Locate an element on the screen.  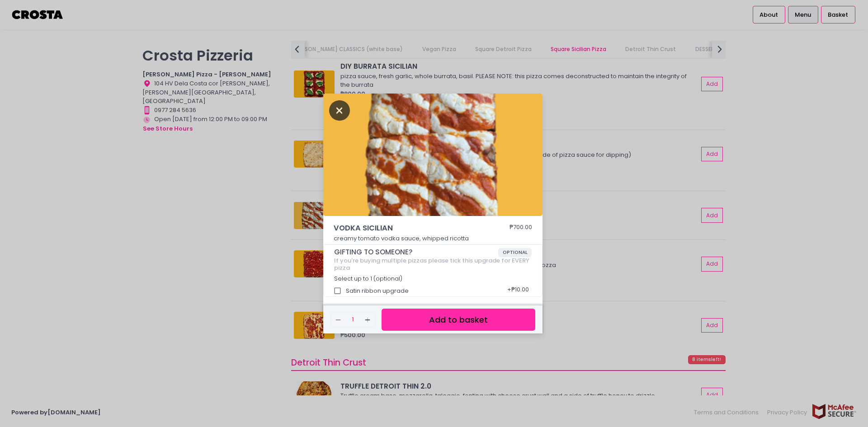
span: OPTIONAL is located at coordinates (515, 252).